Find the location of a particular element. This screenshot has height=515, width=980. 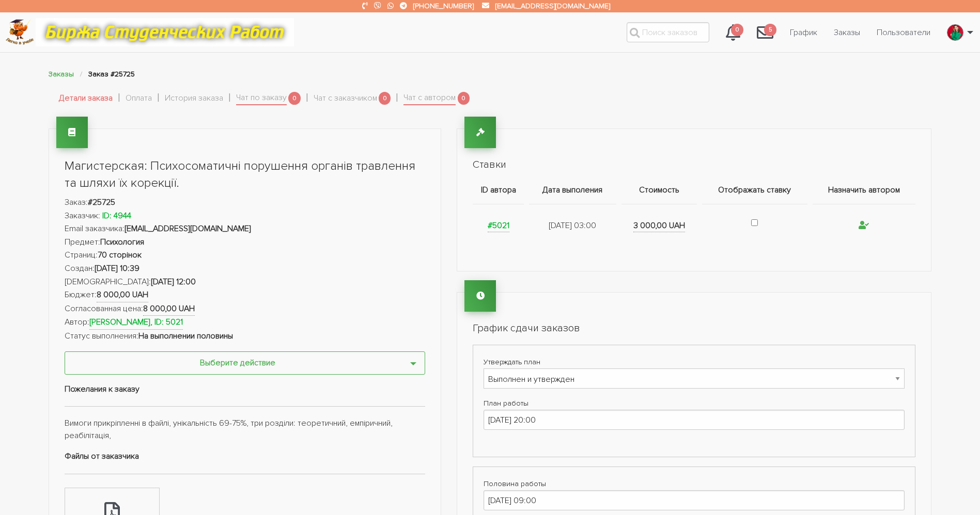

th: Назначить автором is located at coordinates (863, 190).